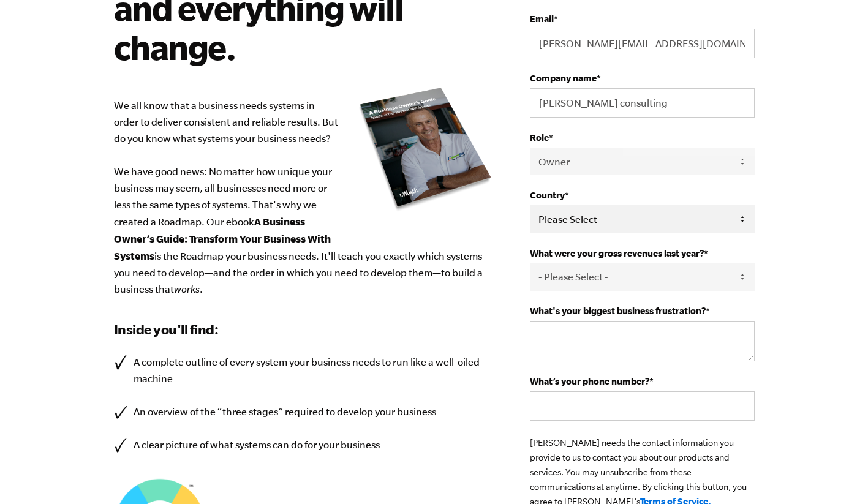 The image size is (868, 504). Describe the element at coordinates (187, 289) in the screenshot. I see `em: works` at that location.